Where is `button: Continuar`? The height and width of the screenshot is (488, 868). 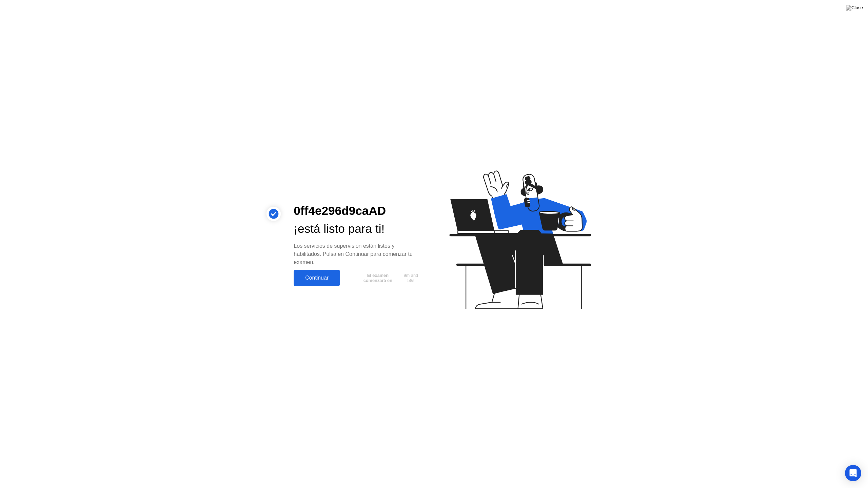 button: Continuar is located at coordinates (317, 278).